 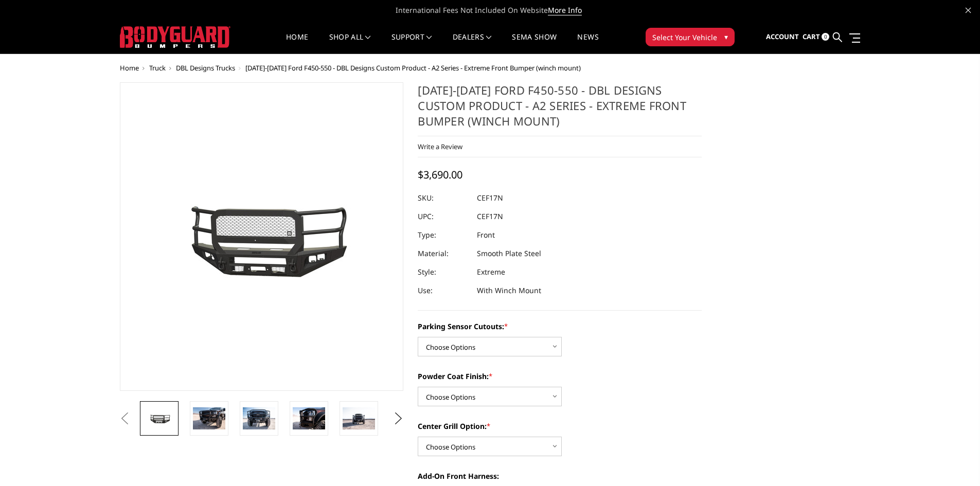 I want to click on dt: Use:, so click(x=443, y=291).